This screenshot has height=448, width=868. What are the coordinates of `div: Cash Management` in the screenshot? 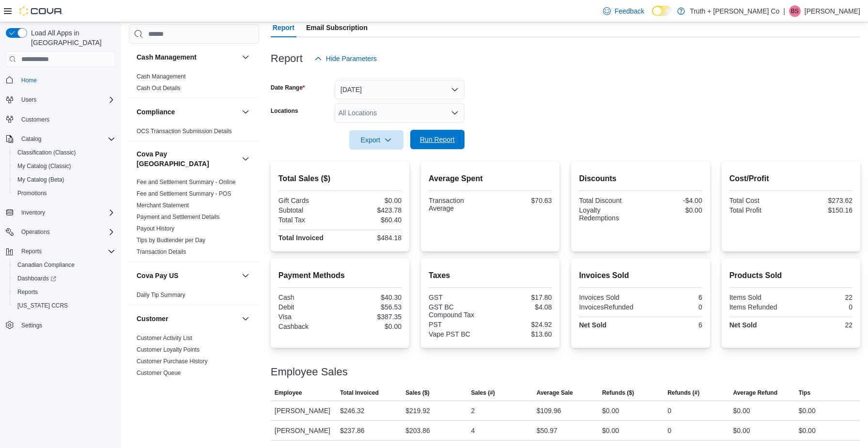 It's located at (194, 84).